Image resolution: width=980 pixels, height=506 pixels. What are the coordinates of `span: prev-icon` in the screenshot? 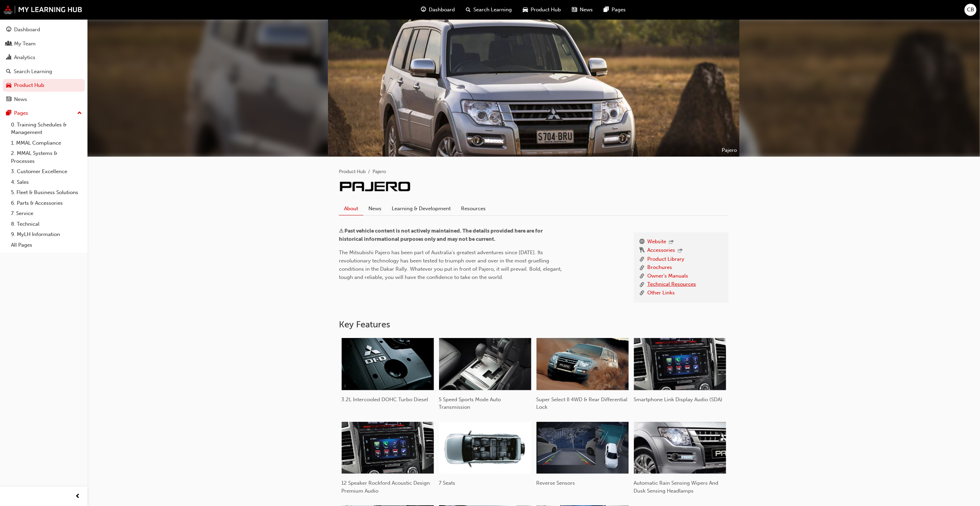 It's located at (78, 496).